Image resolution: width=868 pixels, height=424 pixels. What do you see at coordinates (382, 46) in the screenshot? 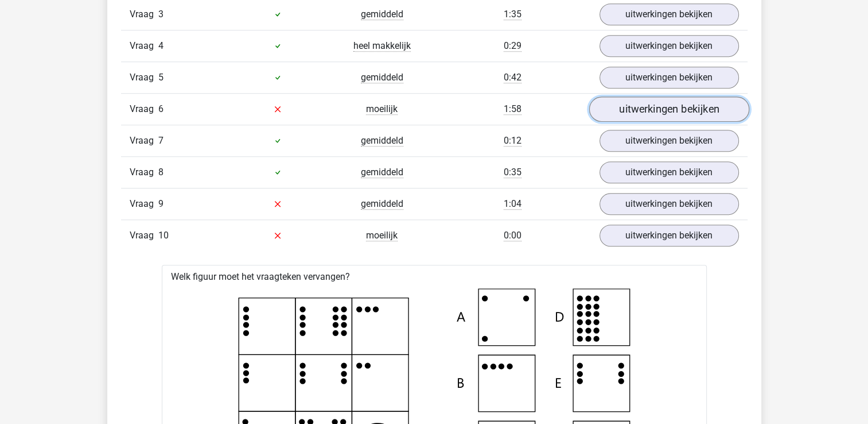
I see `span: heel makkelijk` at bounding box center [382, 46].